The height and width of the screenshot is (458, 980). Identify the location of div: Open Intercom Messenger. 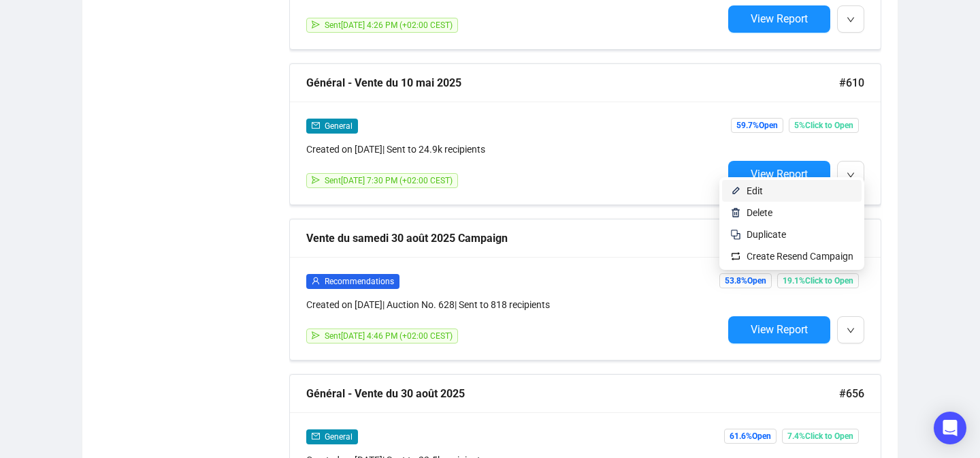
(951, 428).